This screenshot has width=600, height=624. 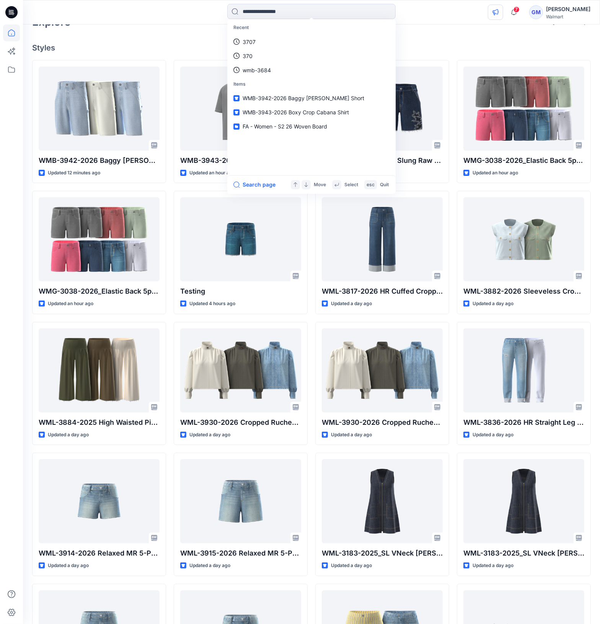 What do you see at coordinates (536, 12) in the screenshot?
I see `div: GM` at bounding box center [536, 12].